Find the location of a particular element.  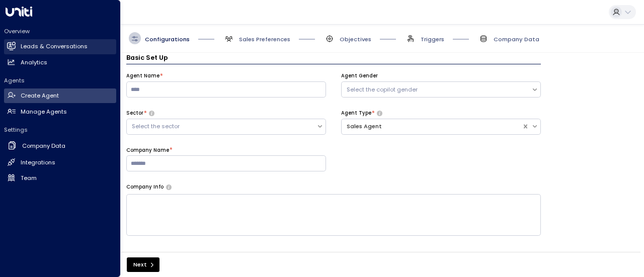

h2: Integrations is located at coordinates (38, 162).